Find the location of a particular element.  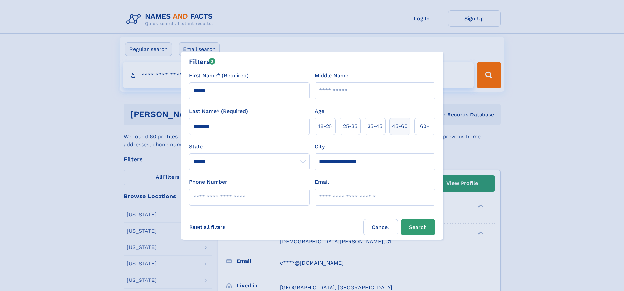

label: State is located at coordinates (249, 147).